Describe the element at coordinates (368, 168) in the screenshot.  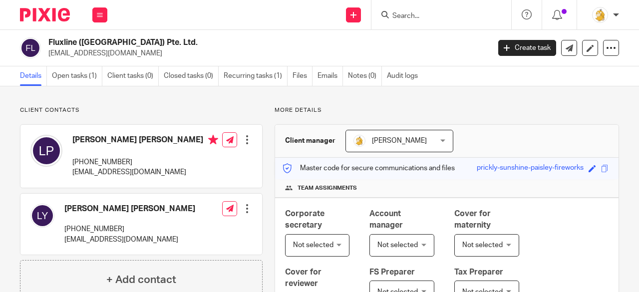
I see `p: Master code for secure communications and files` at that location.